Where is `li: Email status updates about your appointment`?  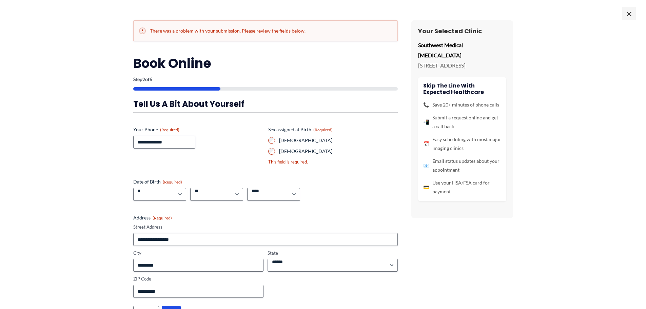
li: Email status updates about your appointment is located at coordinates (462, 165).